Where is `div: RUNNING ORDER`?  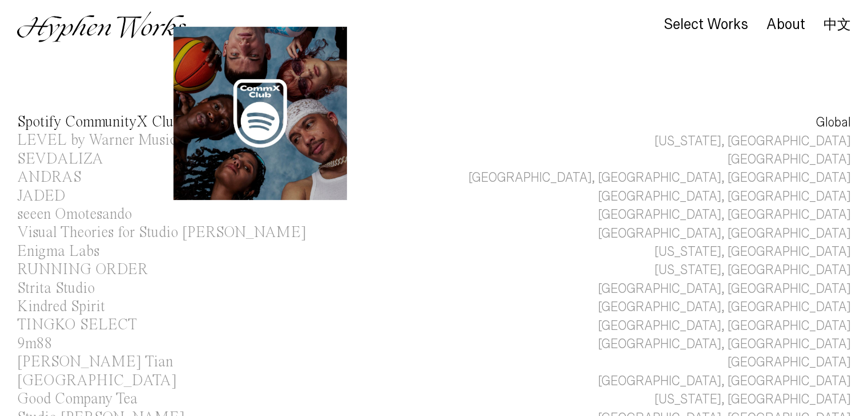 div: RUNNING ORDER is located at coordinates (82, 270).